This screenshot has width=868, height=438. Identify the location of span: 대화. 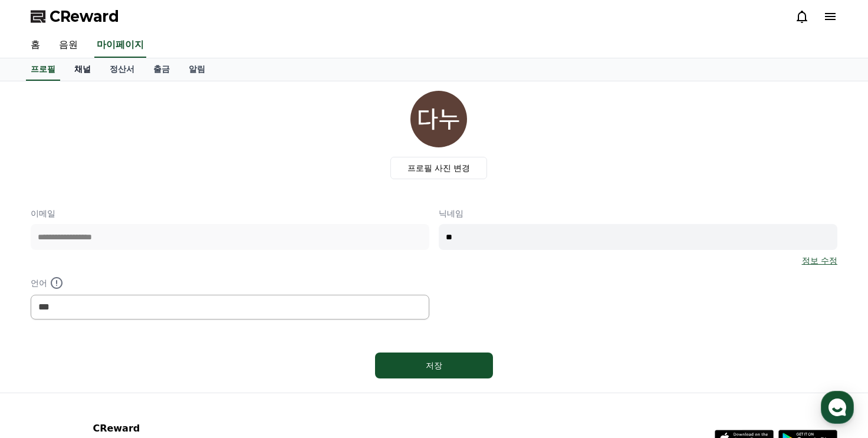
(115, 363).